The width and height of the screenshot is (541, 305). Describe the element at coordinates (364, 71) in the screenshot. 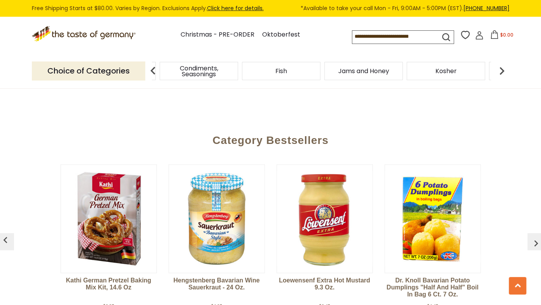

I see `a: Jams and Honey` at that location.